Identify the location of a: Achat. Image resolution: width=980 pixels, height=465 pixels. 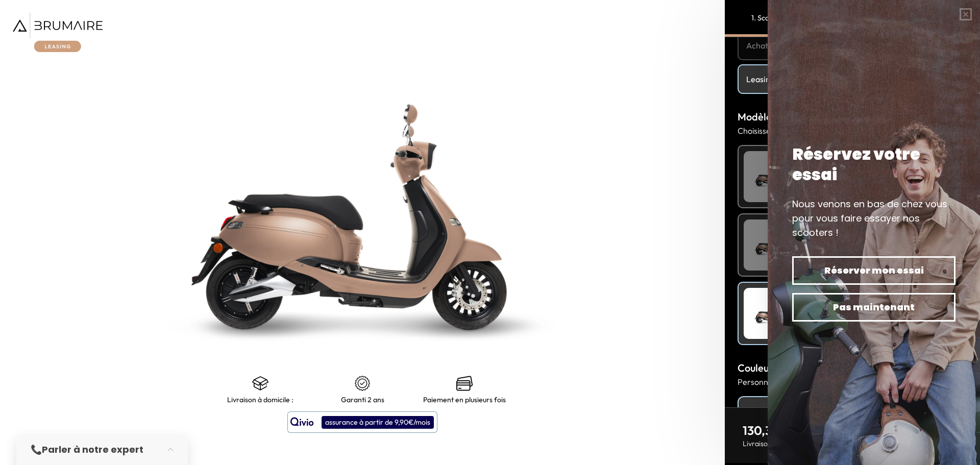
(853, 45).